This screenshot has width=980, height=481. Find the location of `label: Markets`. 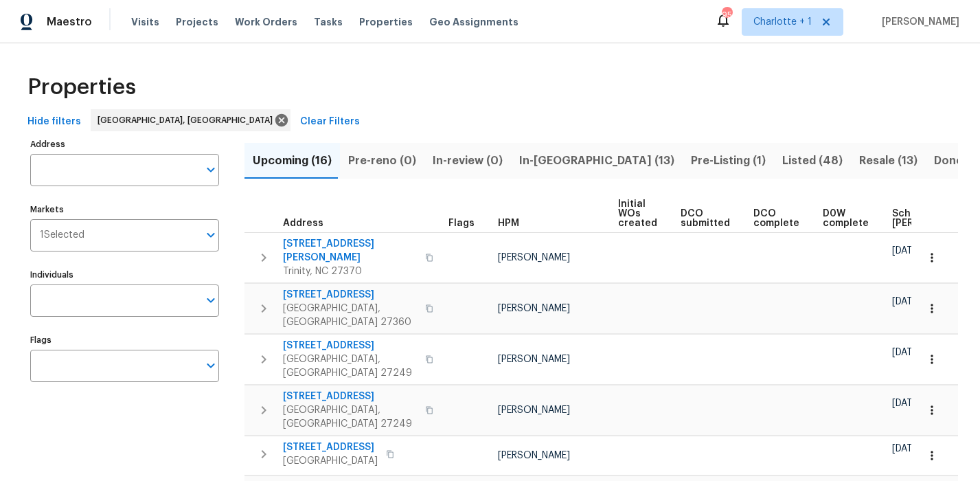

label: Markets is located at coordinates (125, 209).